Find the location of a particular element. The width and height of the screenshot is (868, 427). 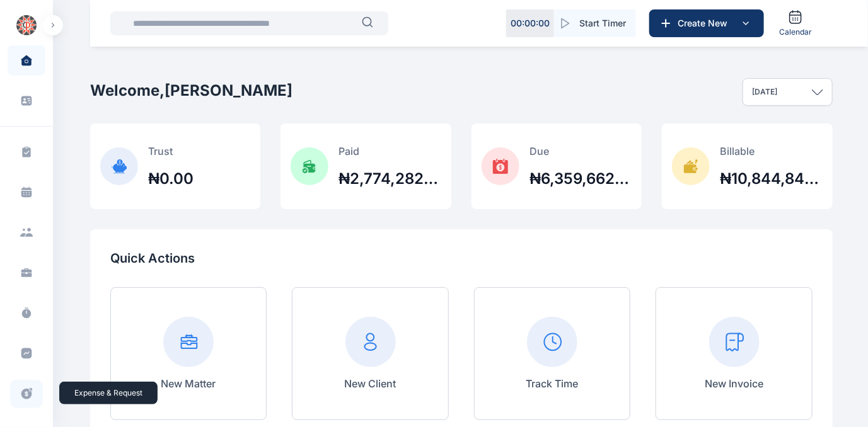

p: Quick Actions is located at coordinates (462, 258).